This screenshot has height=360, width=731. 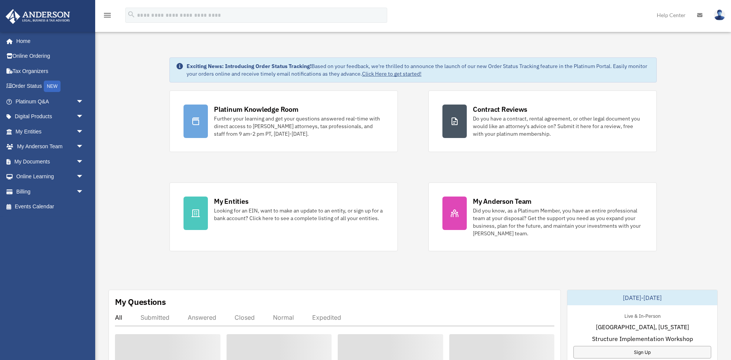 What do you see at coordinates (118, 318) in the screenshot?
I see `div: All` at bounding box center [118, 318].